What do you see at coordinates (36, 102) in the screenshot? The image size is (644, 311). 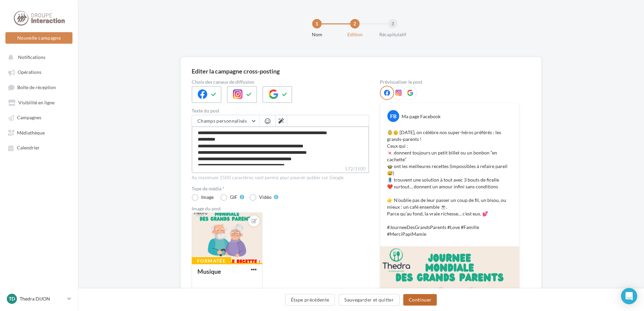 I see `span: Visibilité en ligne` at bounding box center [36, 102].